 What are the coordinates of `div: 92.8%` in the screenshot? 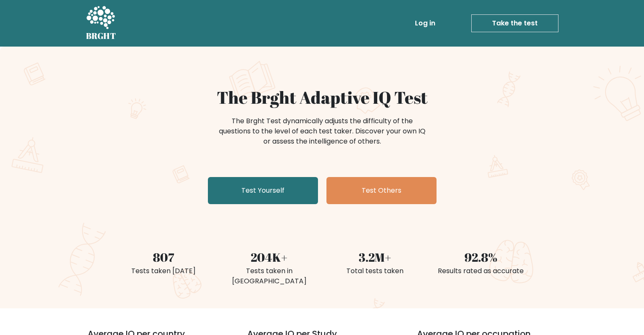 It's located at (481, 257).